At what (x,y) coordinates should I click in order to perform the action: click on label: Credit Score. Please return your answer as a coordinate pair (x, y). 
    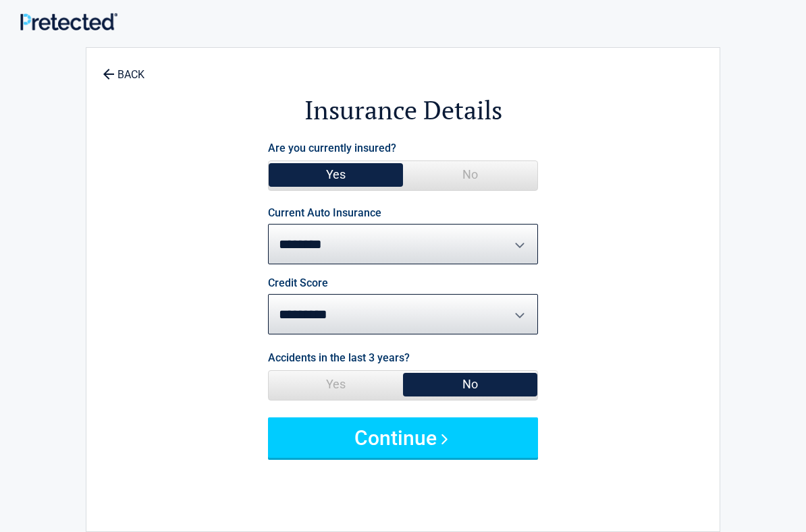
    Looking at the image, I should click on (298, 283).